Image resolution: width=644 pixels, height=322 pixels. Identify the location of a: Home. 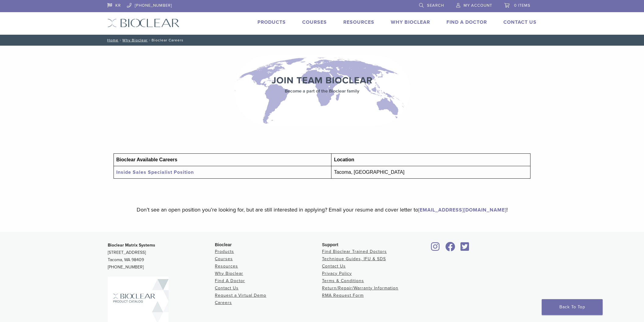
(112, 40).